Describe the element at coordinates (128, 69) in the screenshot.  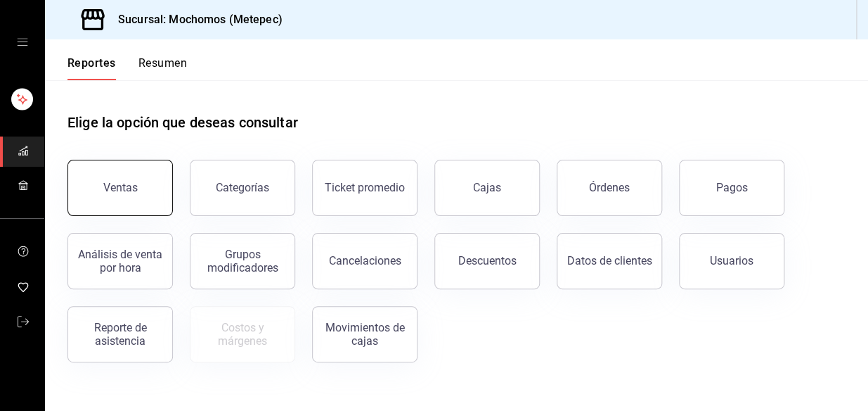
I see `div: navigation tabs` at that location.